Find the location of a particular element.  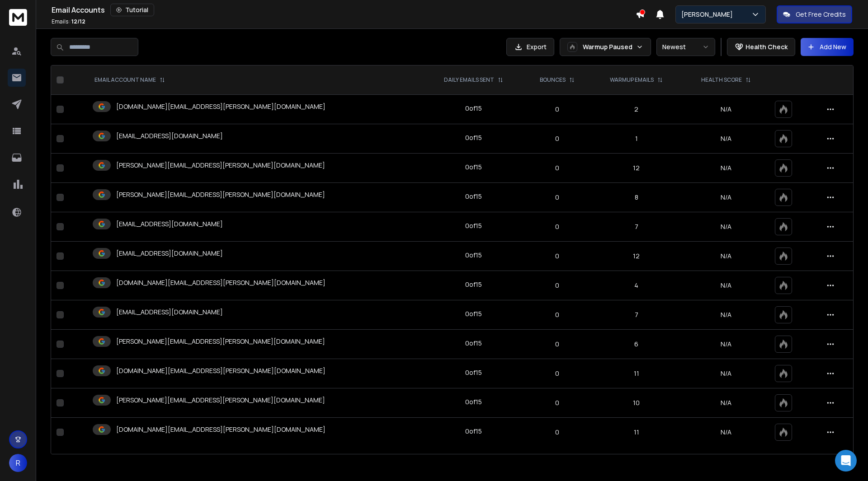

div: EMAIL ACCOUNT NAME is located at coordinates (130, 80).